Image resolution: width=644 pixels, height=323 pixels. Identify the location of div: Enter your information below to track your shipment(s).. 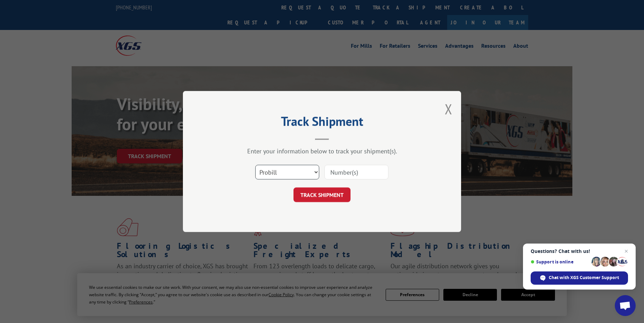
(322, 151).